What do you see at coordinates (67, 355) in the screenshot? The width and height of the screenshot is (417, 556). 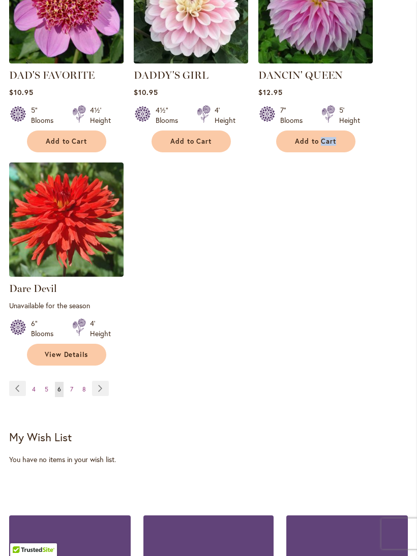 I see `a: View Details` at bounding box center [67, 355].